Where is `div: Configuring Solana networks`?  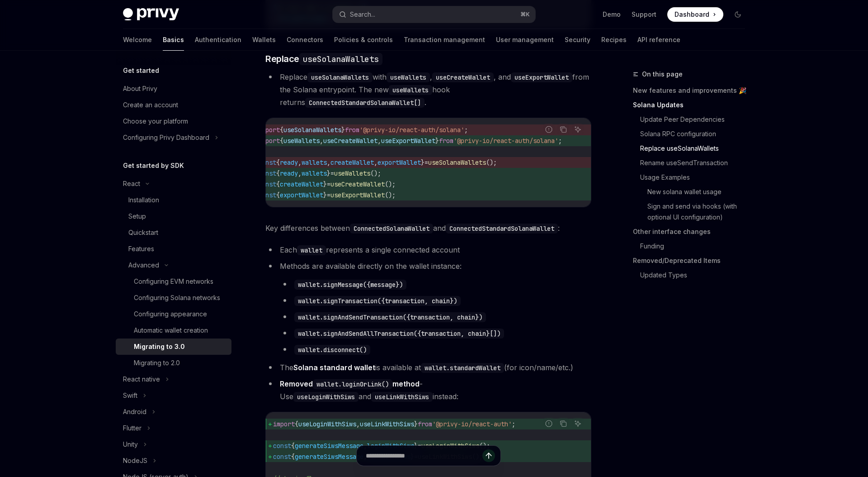 div: Configuring Solana networks is located at coordinates (177, 298).